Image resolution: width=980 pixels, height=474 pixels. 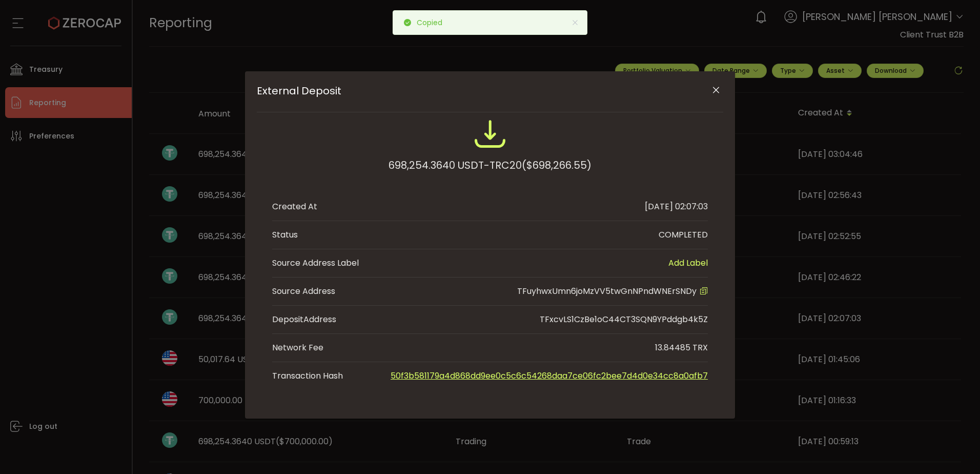 What do you see at coordinates (607, 291) in the screenshot?
I see `span: TFuyhwxUmn6joMzVV5twGnNPndWNErSNDy` at bounding box center [607, 291].